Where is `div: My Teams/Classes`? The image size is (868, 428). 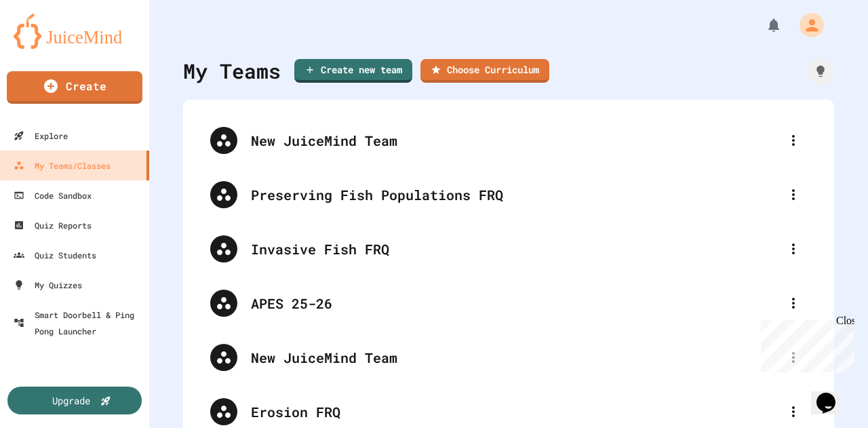
div: My Teams/Classes is located at coordinates (61, 165).